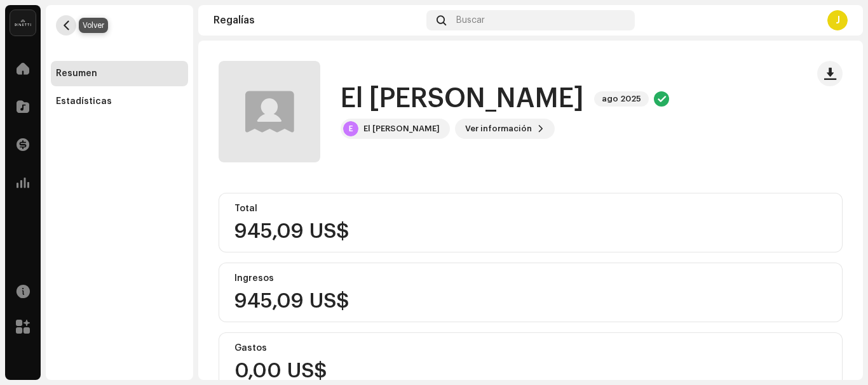  Describe the element at coordinates (119, 102) in the screenshot. I see `re-m-nav-item: Estadísticas` at that location.